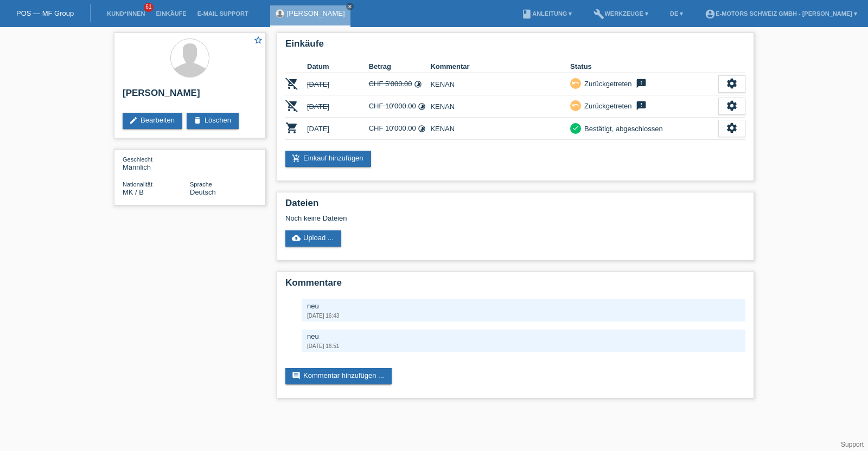 This screenshot has width=868, height=451. What do you see at coordinates (451, 218) in the screenshot?
I see `div: Noch keine Dateien` at bounding box center [451, 218].